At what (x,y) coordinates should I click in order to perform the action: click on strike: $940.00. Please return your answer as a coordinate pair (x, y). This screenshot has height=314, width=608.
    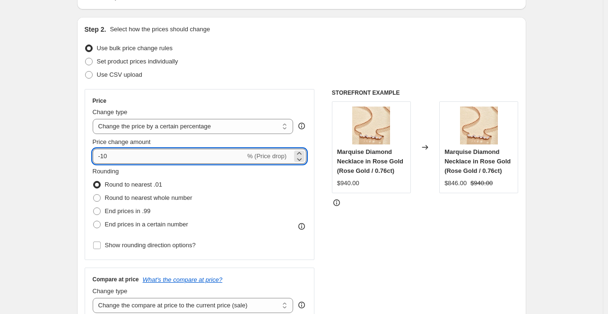
    Looking at the image, I should click on (481, 183).